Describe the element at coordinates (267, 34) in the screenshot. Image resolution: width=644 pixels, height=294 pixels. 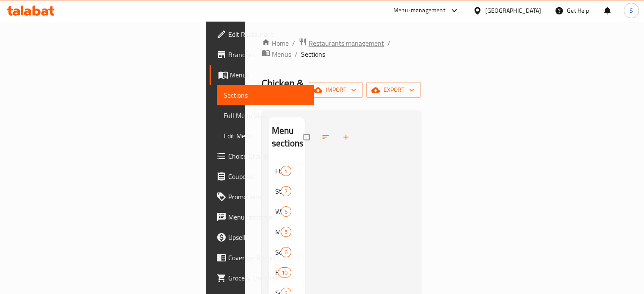
I see `span: Edit Restaurant` at that location.